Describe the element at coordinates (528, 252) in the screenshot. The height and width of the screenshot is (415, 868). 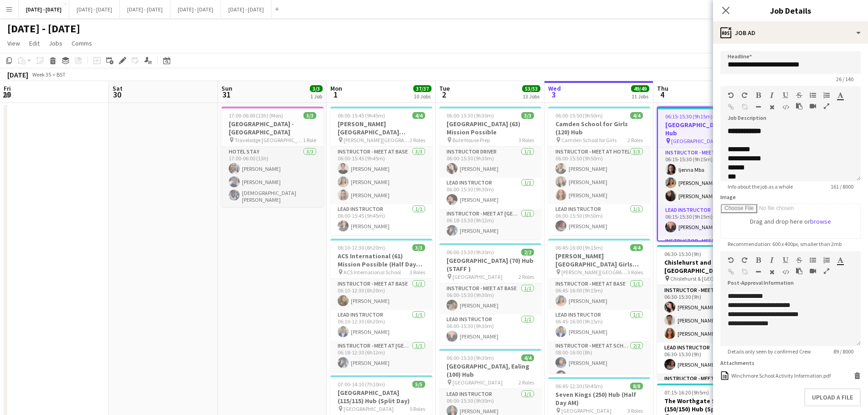
I see `span: 2/2` at that location.